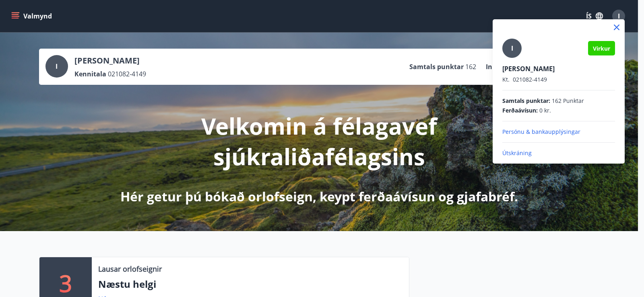 The width and height of the screenshot is (644, 297). Describe the element at coordinates (568, 101) in the screenshot. I see `span: 162 Punktar` at that location.